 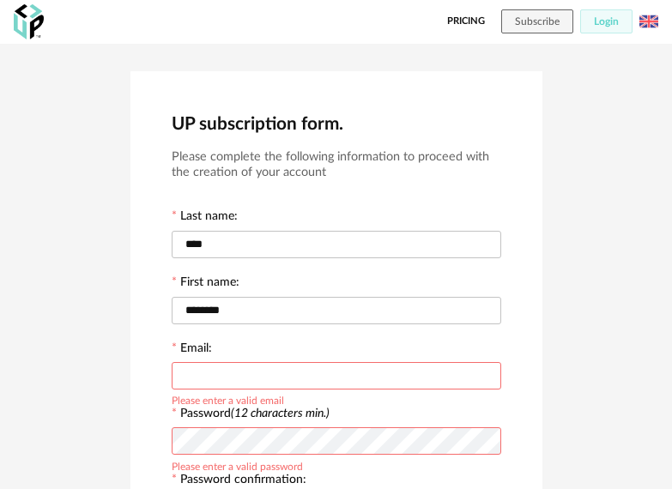 What do you see at coordinates (255, 414) in the screenshot?
I see `label: Password` at bounding box center [255, 414].